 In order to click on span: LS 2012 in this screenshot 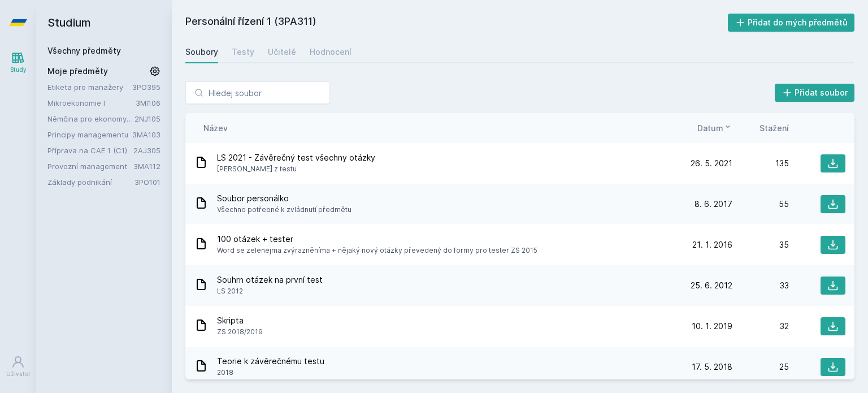, I will do `click(270, 291)`.